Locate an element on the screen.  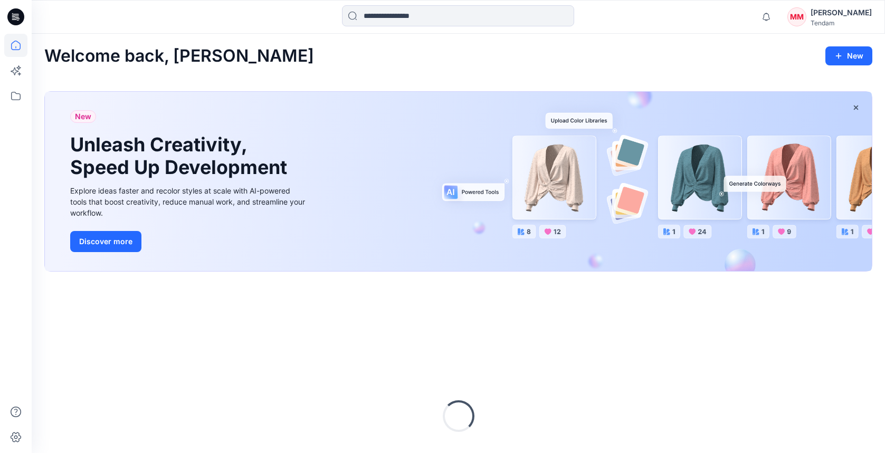
h1: Unleash Creativity, Speed Up Development is located at coordinates (181, 156).